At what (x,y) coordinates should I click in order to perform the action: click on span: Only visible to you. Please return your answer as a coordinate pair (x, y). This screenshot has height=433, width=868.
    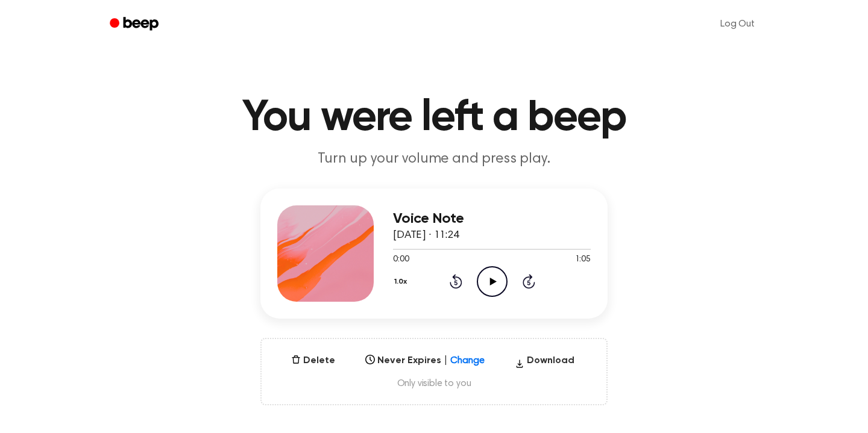
    Looking at the image, I should click on (434, 384).